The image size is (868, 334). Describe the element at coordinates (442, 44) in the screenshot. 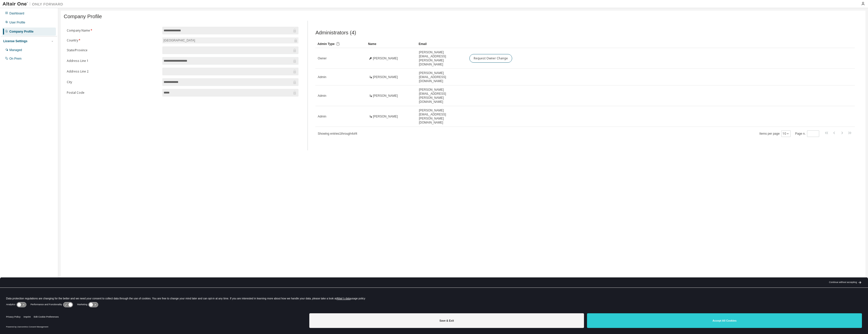

I see `div: Email` at that location.